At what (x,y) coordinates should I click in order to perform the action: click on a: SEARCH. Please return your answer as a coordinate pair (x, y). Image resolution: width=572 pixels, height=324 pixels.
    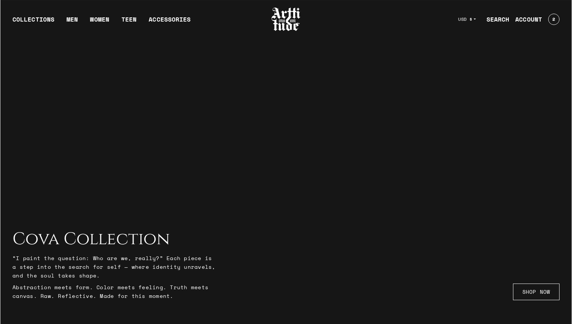
    Looking at the image, I should click on (495, 19).